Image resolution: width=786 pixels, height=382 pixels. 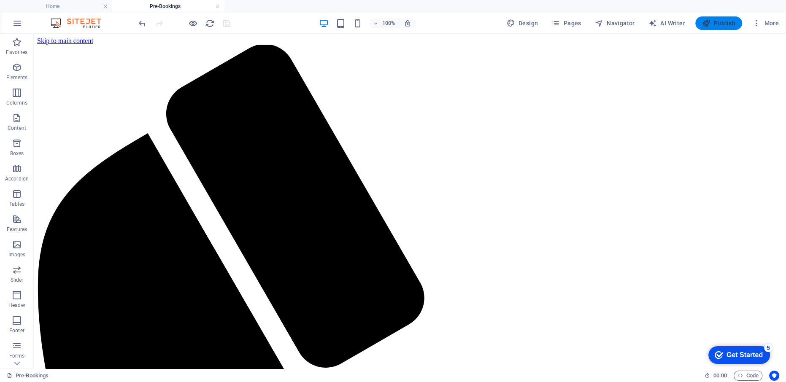 What do you see at coordinates (17, 179) in the screenshot?
I see `p: Accordion` at bounding box center [17, 179].